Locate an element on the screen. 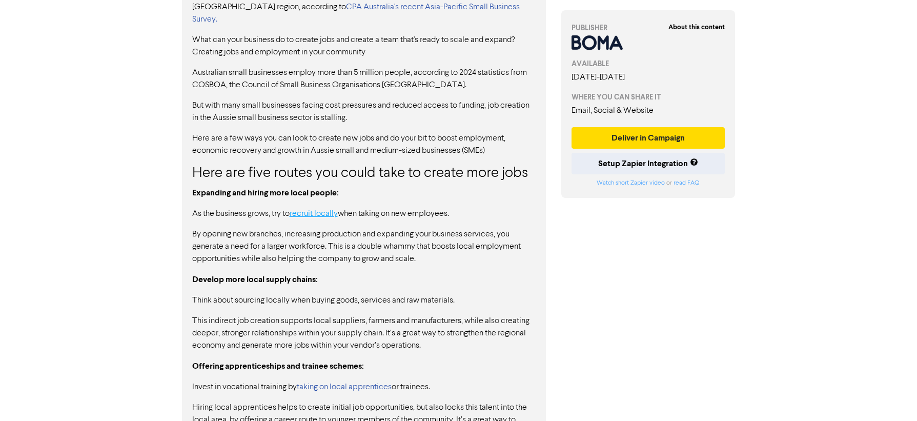 The image size is (917, 421). div: Email, Social & Website is located at coordinates (649, 111).